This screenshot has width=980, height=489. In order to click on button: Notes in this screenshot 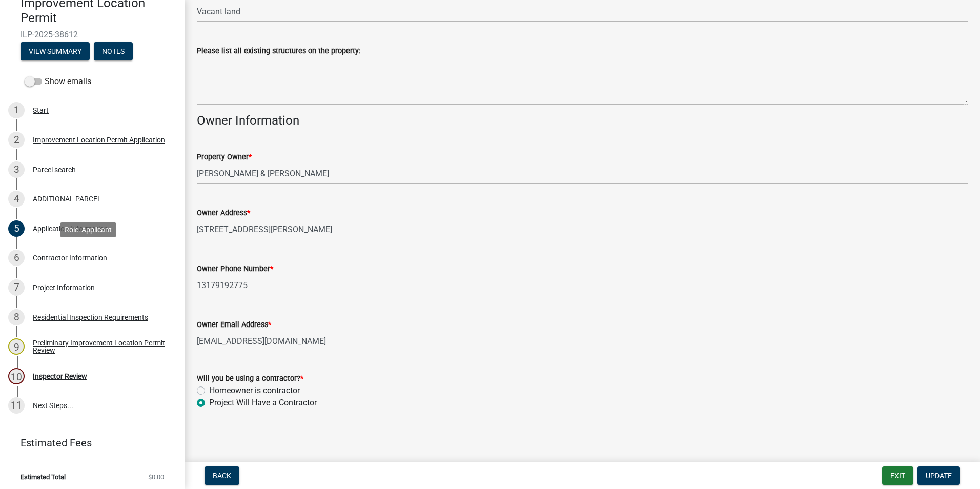, I will do `click(114, 52)`.